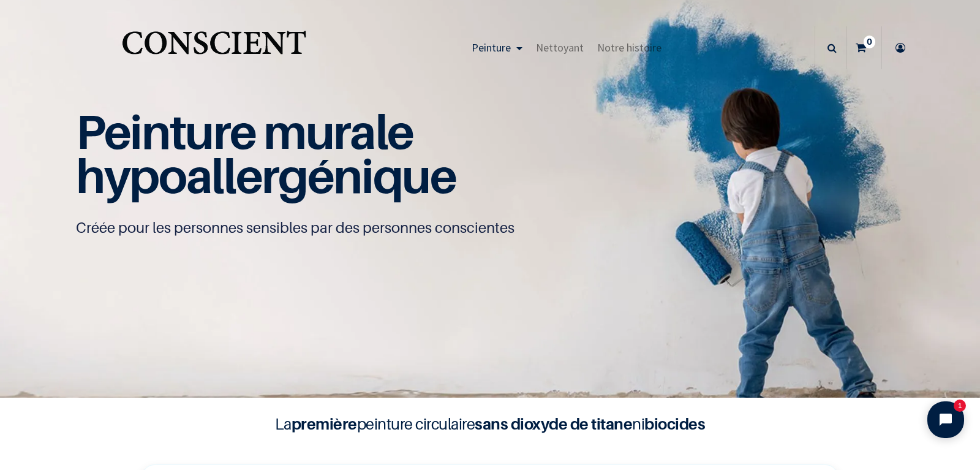 The image size is (980, 470). What do you see at coordinates (560, 47) in the screenshot?
I see `span: Nettoyant` at bounding box center [560, 47].